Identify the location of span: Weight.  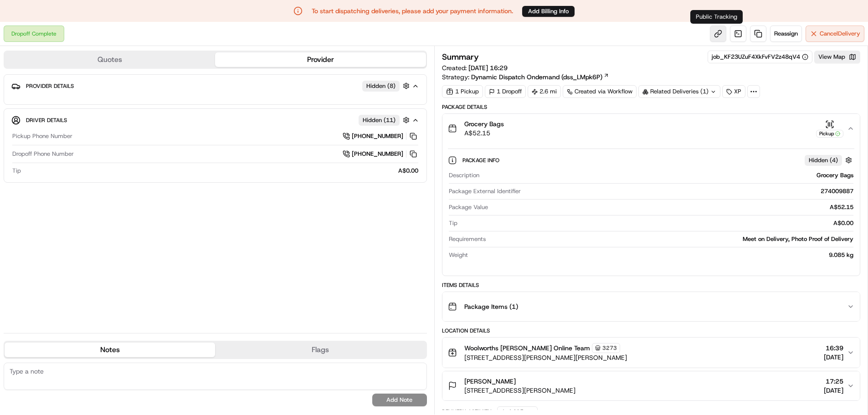
(458, 255).